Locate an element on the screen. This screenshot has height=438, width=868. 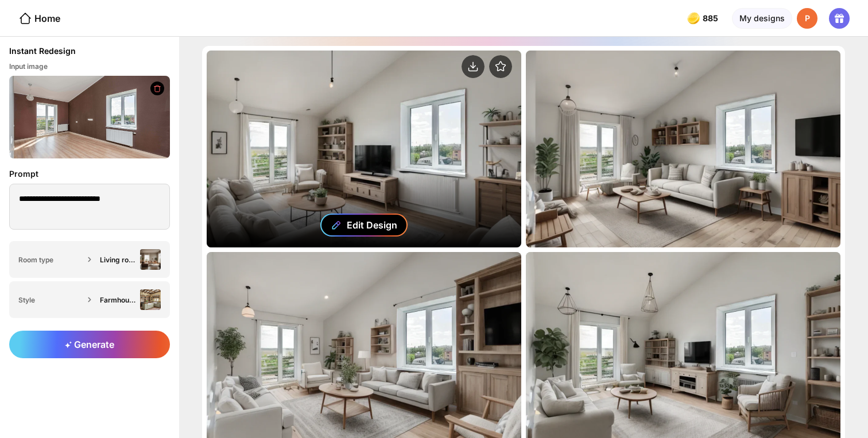
div: My designs is located at coordinates (762, 18).